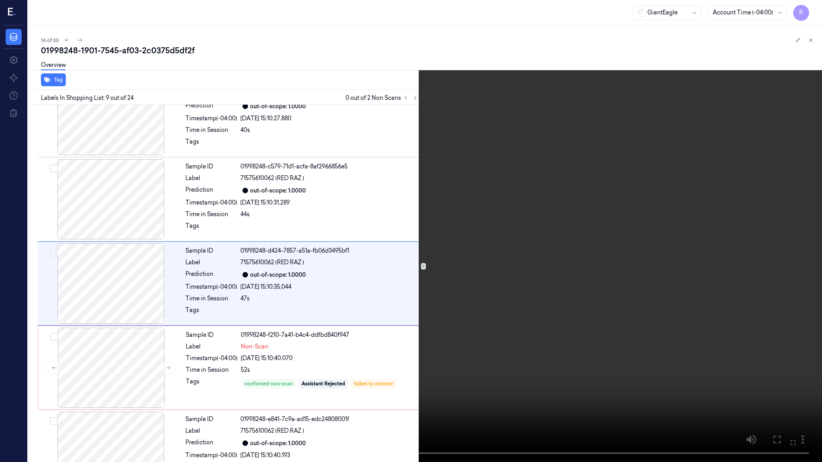 The width and height of the screenshot is (822, 462). I want to click on span: 0 out of 2 Non Scans, so click(383, 98).